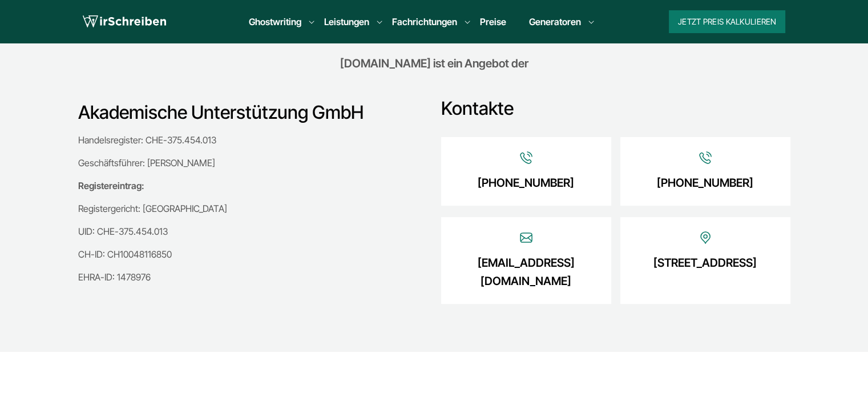 The height and width of the screenshot is (417, 868). What do you see at coordinates (347, 22) in the screenshot?
I see `a: Leistungen` at bounding box center [347, 22].